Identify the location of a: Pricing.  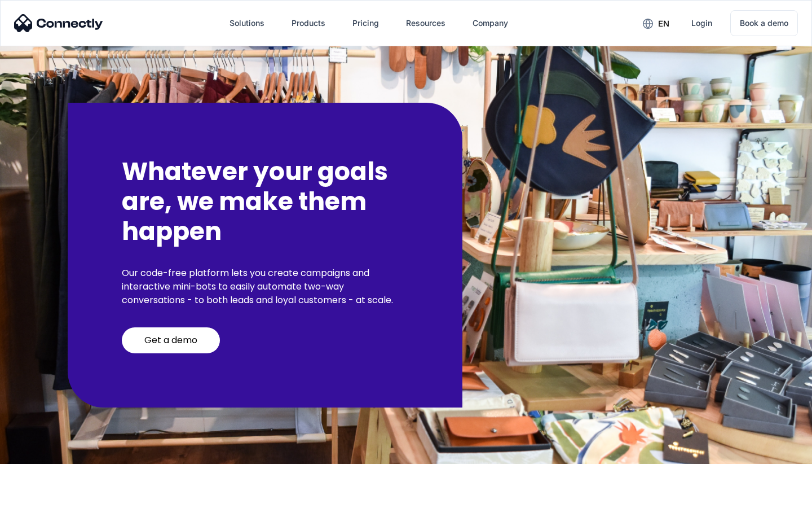
(365, 23).